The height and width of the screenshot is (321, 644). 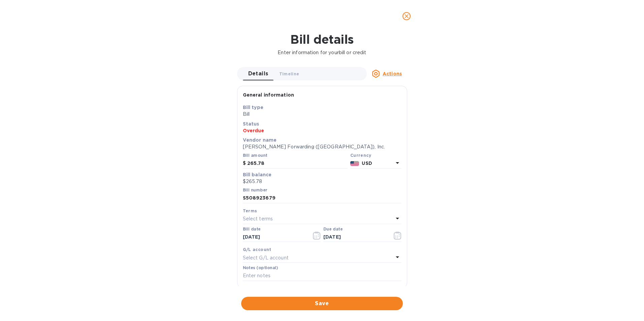 What do you see at coordinates (258, 218) in the screenshot?
I see `p: Select terms` at bounding box center [258, 218].